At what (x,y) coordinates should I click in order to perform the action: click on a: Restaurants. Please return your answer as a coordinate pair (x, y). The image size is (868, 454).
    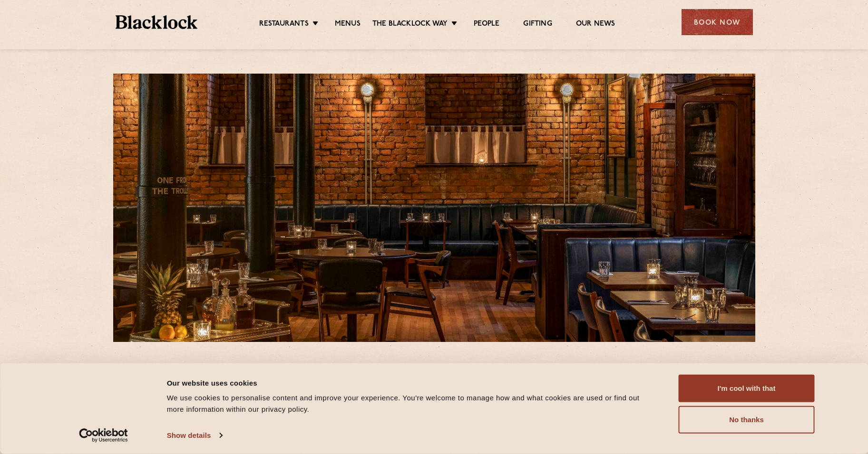
    Looking at the image, I should click on (284, 25).